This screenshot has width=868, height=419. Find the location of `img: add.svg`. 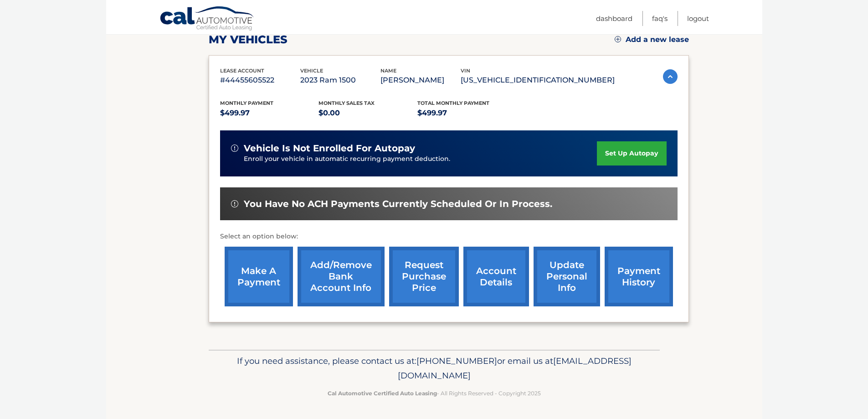

img: add.svg is located at coordinates (618, 39).